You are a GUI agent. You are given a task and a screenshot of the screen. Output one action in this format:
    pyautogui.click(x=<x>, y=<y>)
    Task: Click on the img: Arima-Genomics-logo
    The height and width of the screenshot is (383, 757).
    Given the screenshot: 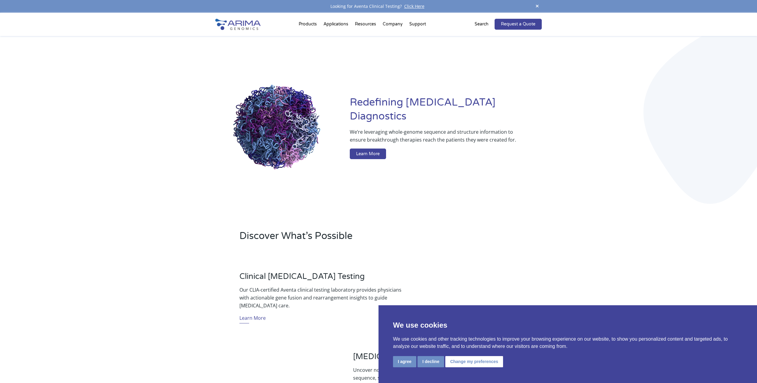 What is the action you would take?
    pyautogui.click(x=238, y=24)
    